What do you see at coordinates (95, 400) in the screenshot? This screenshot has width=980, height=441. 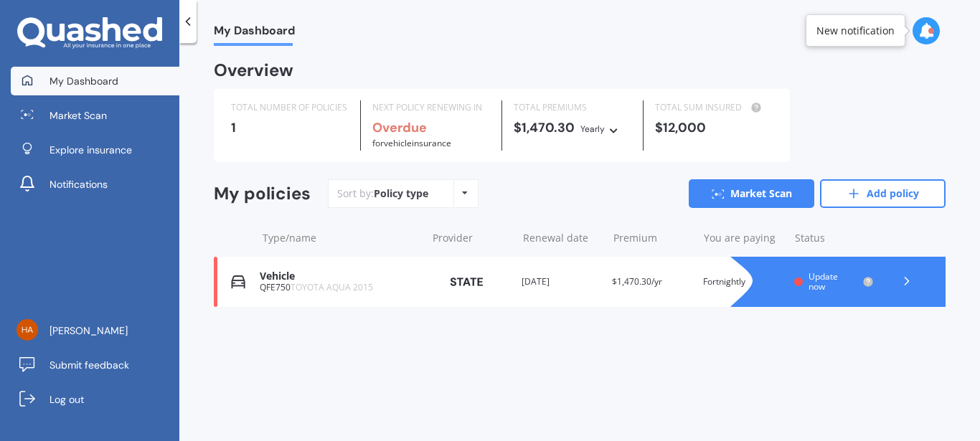 I see `a: Log out` at bounding box center [95, 400].